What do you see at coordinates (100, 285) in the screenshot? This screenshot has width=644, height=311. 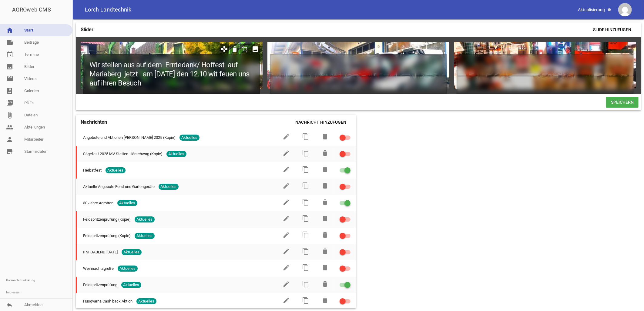 I see `span: Feldspritzenprüfung` at bounding box center [100, 285].